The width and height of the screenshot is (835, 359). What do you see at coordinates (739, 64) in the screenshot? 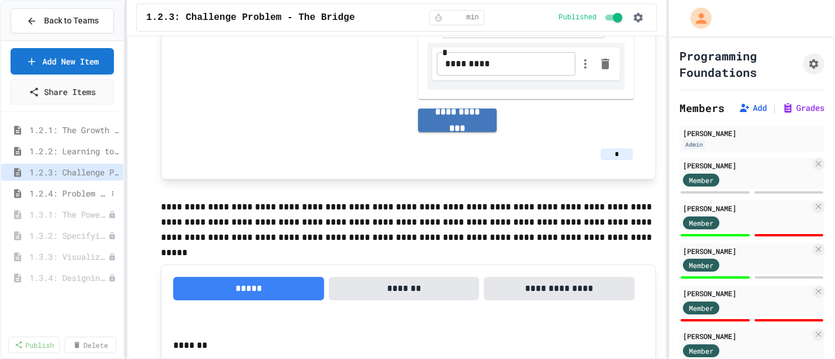
I see `h1: Programming Foundations` at bounding box center [739, 64].